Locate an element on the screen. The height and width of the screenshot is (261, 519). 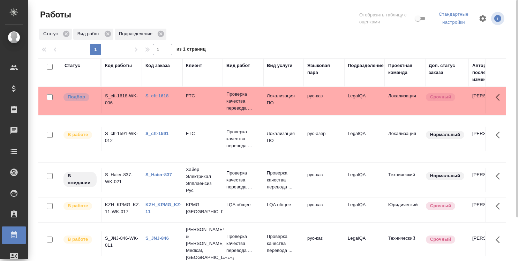
a: S_cft-1618 is located at coordinates (157, 96).